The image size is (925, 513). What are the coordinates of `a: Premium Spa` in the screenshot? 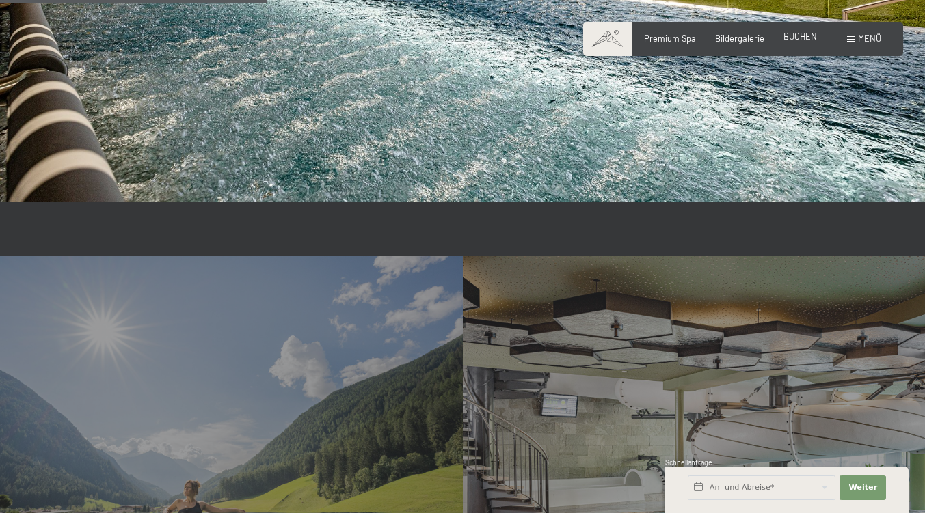 It's located at (670, 38).